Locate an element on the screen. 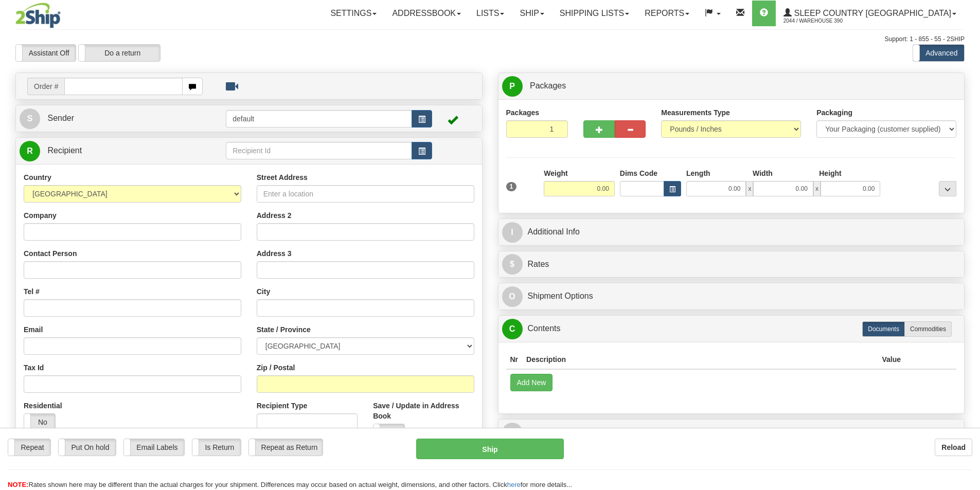  label: Weight is located at coordinates (555, 174).